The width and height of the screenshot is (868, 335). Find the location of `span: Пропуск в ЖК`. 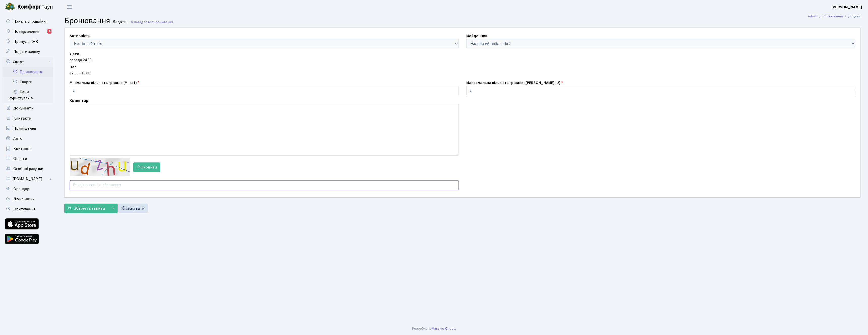

span: Пропуск в ЖК is located at coordinates (26, 42).